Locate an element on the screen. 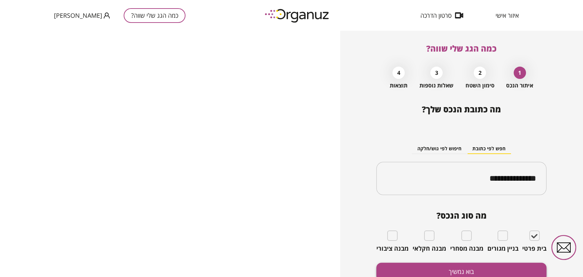 This screenshot has width=583, height=277. span: שאלות נוספות is located at coordinates (437, 85).